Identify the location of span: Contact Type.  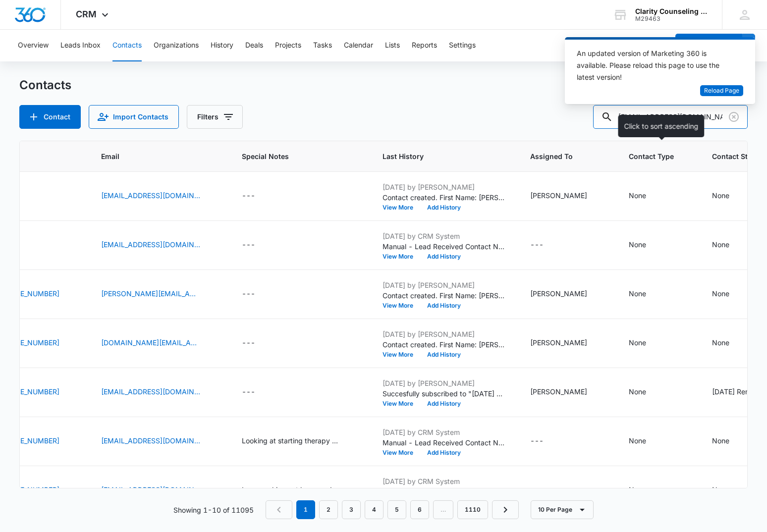
(651, 156).